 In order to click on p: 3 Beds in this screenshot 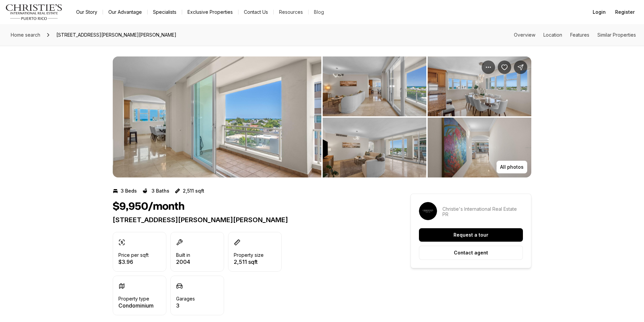, I will do `click(128, 191)`.